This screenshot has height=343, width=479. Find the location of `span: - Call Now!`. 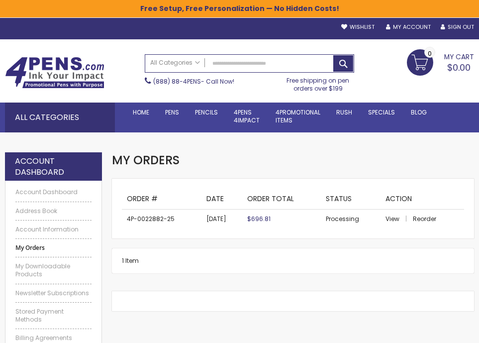

span: - Call Now! is located at coordinates (193, 81).